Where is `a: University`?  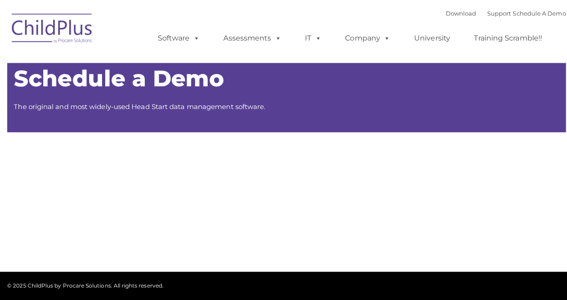
a: University is located at coordinates (427, 38).